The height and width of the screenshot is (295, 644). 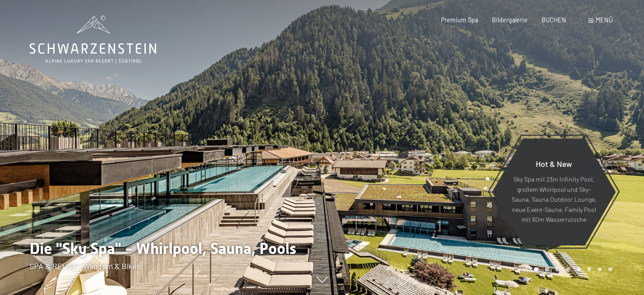 I want to click on span: Premium Spa, so click(x=460, y=20).